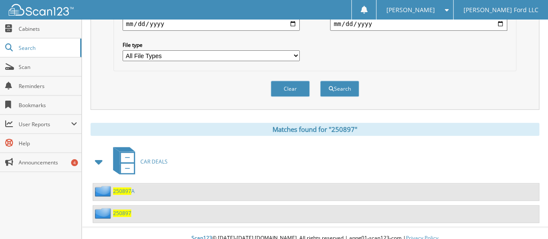 The width and height of the screenshot is (548, 239). Describe the element at coordinates (48, 105) in the screenshot. I see `span: Bookmarks` at that location.